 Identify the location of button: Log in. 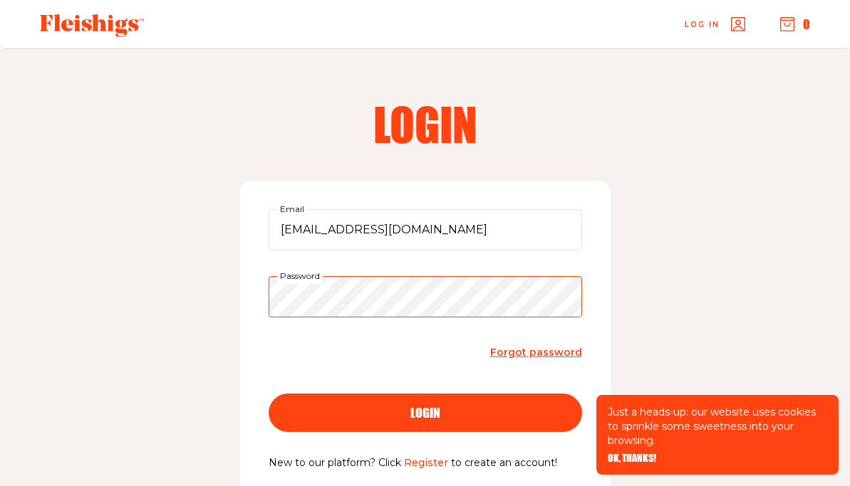
(714, 24).